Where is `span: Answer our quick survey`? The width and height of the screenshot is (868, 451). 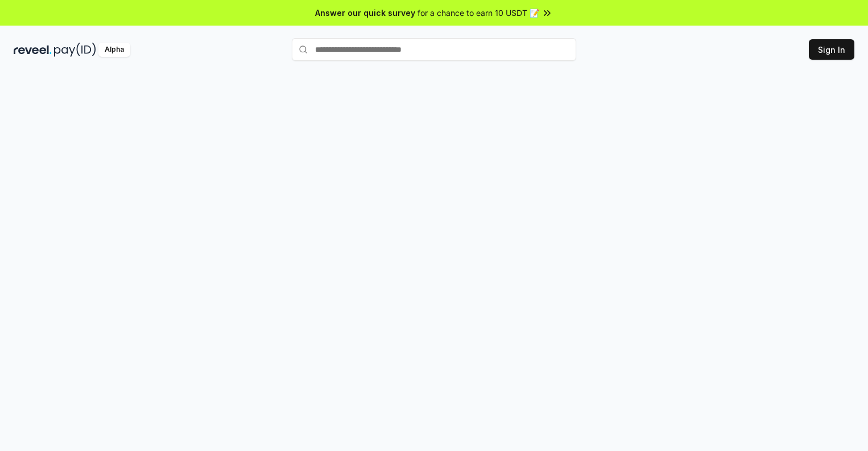
span: Answer our quick survey is located at coordinates (365, 13).